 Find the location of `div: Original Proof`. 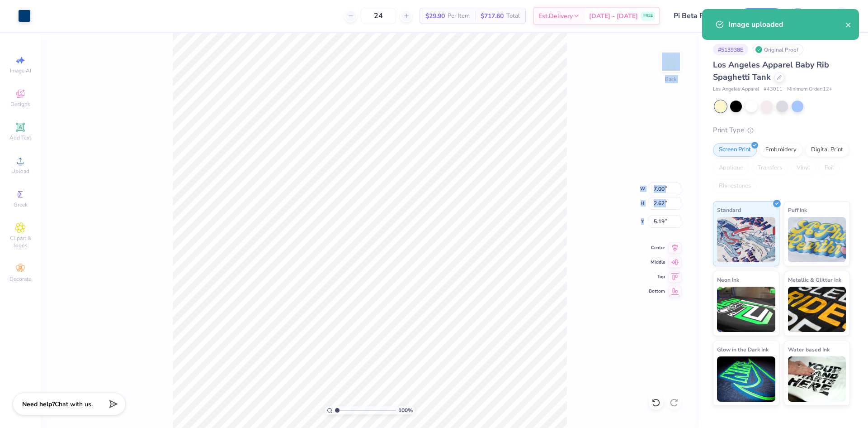

div: Original Proof is located at coordinates (778, 49).